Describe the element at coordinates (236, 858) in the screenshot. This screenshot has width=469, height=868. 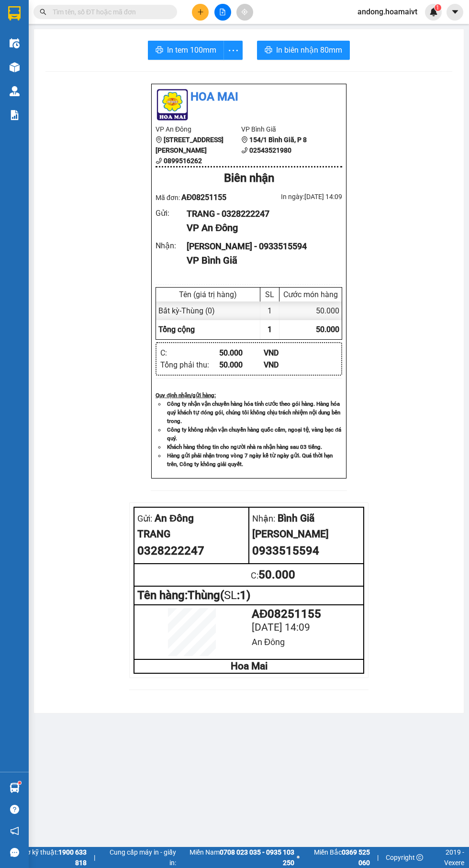
I see `span: Miền Nam` at that location.